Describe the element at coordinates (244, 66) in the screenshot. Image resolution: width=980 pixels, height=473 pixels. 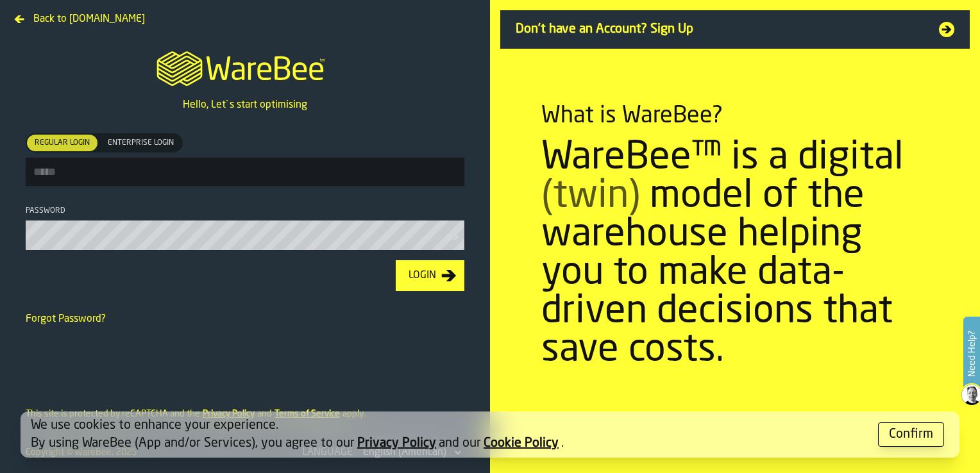
I see `a: logo-header` at that location.